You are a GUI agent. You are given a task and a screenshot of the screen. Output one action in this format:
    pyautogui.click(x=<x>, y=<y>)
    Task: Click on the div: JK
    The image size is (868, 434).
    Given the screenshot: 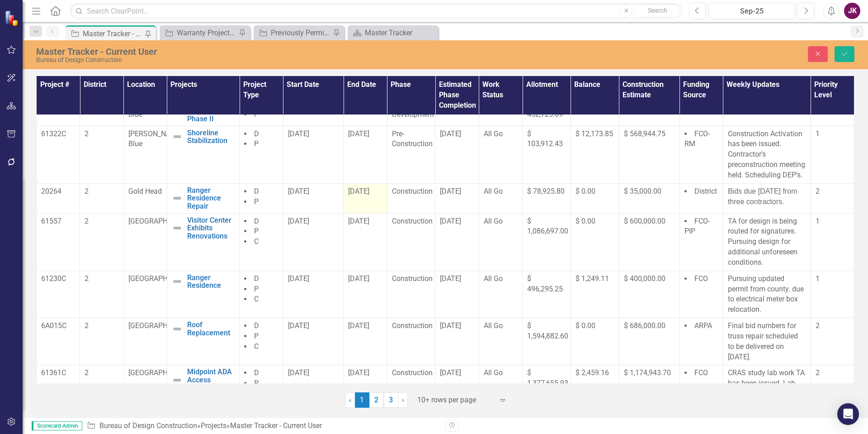 What is the action you would take?
    pyautogui.click(x=852, y=11)
    